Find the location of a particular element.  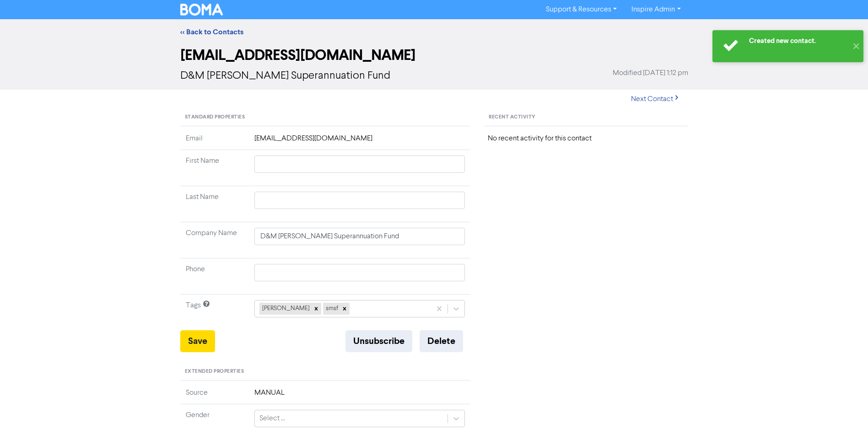

button: Unsubscribe is located at coordinates (379, 341).